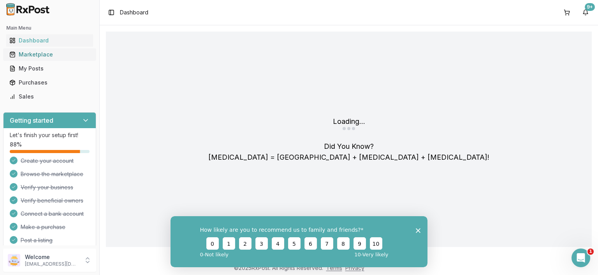  What do you see at coordinates (49, 68) in the screenshot?
I see `a: My Posts` at bounding box center [49, 68].